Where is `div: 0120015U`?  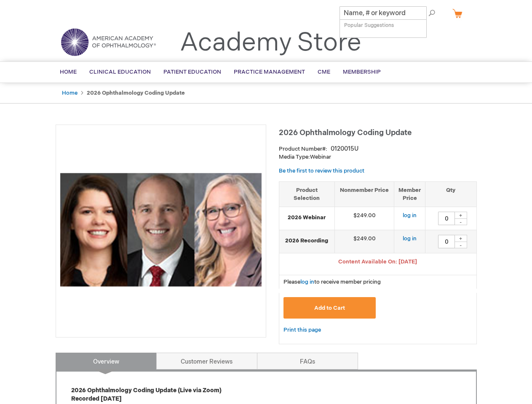
div: 0120015U is located at coordinates (345, 149).